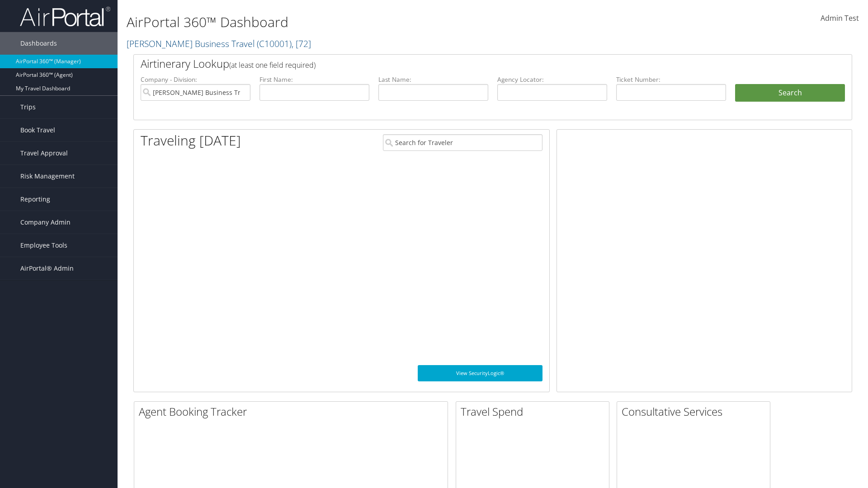  What do you see at coordinates (433, 79) in the screenshot?
I see `label: Last Name:` at bounding box center [433, 79].